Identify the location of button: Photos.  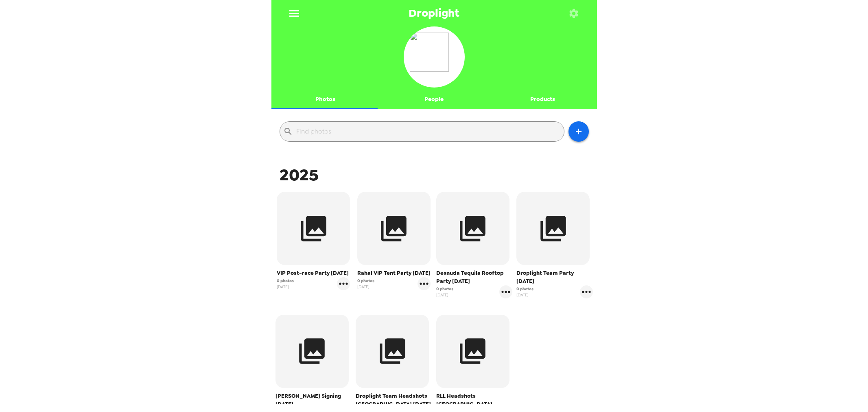
(325, 99).